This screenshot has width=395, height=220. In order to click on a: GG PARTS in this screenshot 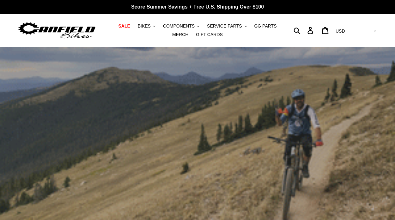, I will do `click(265, 26)`.